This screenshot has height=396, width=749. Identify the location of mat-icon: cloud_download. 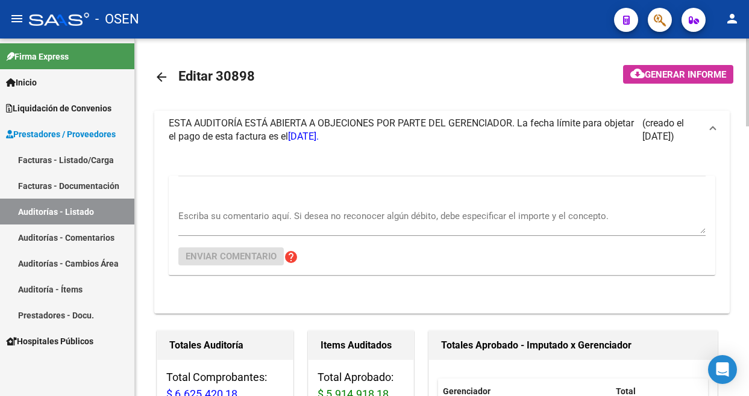
(637, 73).